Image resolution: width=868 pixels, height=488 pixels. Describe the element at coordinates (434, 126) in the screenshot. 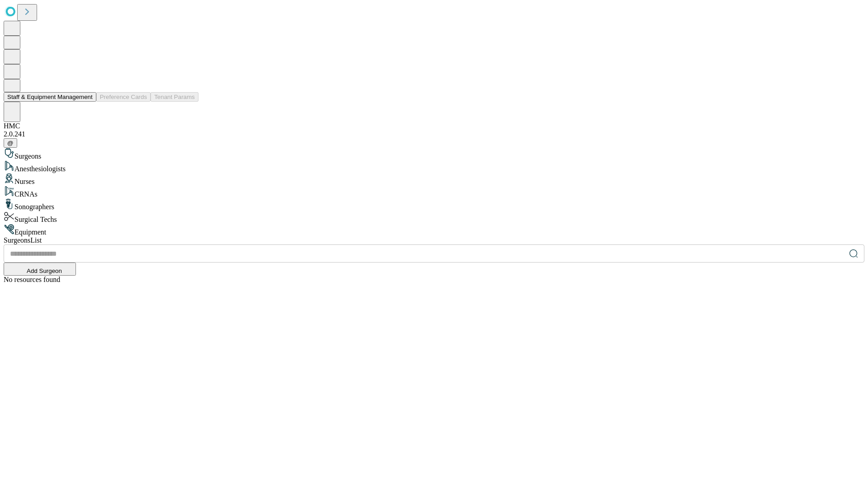

I see `div: HMC` at that location.